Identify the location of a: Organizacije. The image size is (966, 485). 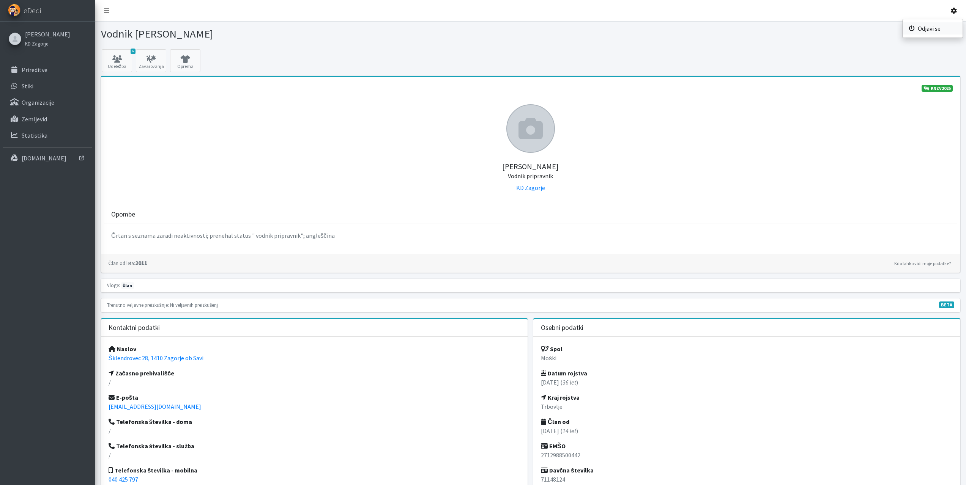
(47, 102).